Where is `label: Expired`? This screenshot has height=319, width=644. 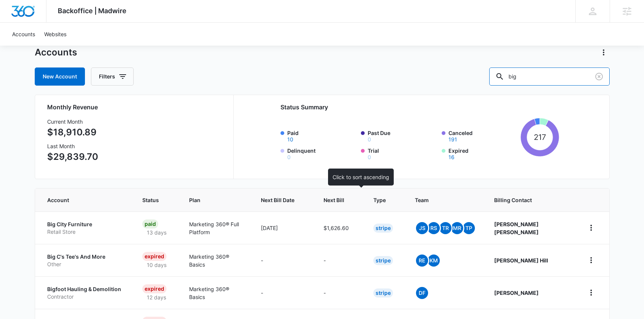
label: Expired is located at coordinates (483, 153).